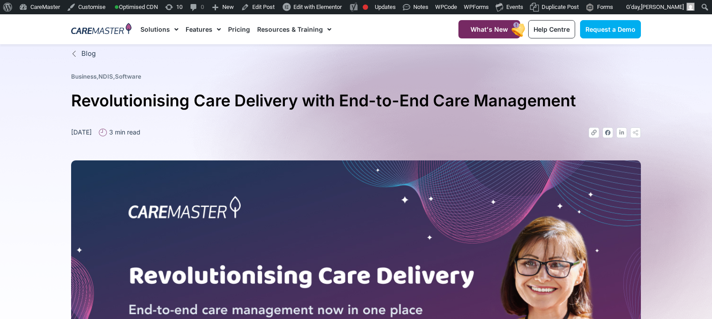 The width and height of the screenshot is (712, 319). I want to click on span: Help Centre, so click(551, 29).